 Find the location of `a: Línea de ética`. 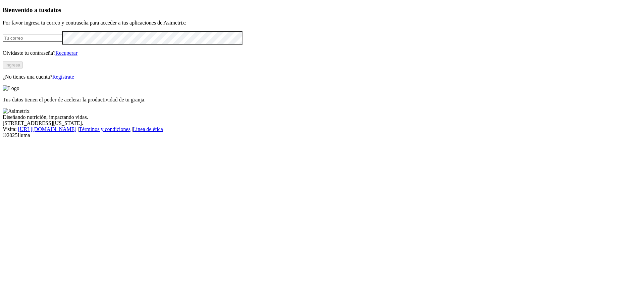

a: Línea de ética is located at coordinates (148, 129).